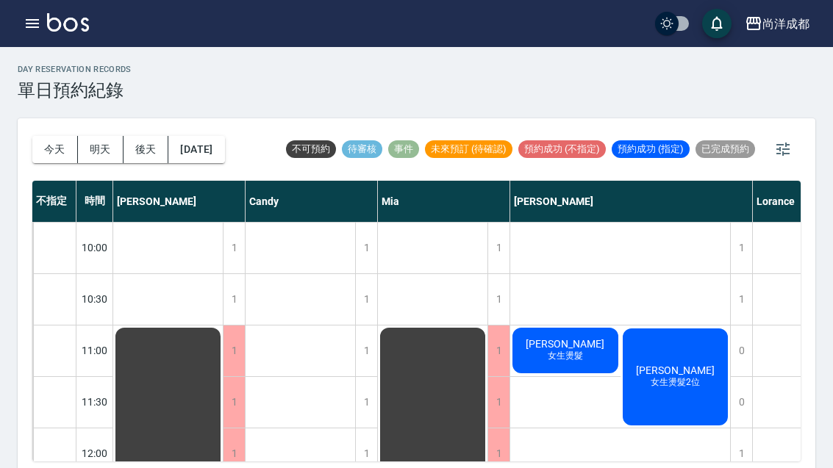 The width and height of the screenshot is (833, 468). What do you see at coordinates (777, 24) in the screenshot?
I see `button: 尚洋成都` at bounding box center [777, 24].